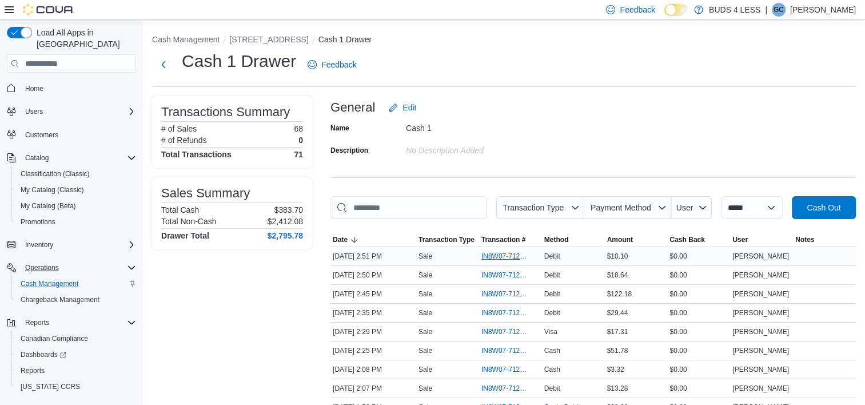 This screenshot has height=405, width=865. Describe the element at coordinates (511, 240) in the screenshot. I see `button: Transaction #` at that location.